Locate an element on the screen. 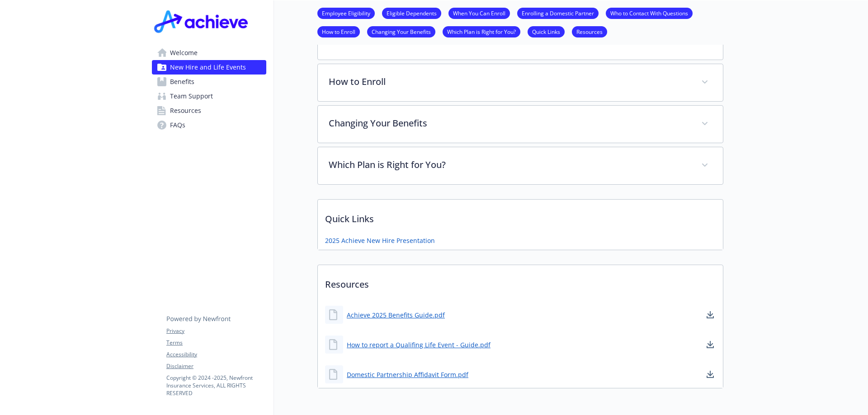 The image size is (868, 415). span: Welcome is located at coordinates (183, 53).